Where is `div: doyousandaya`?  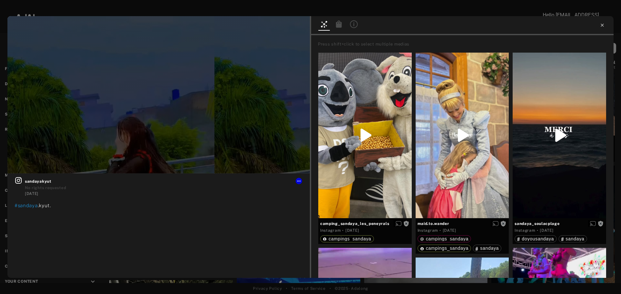
div: doyousandaya is located at coordinates (535, 239).